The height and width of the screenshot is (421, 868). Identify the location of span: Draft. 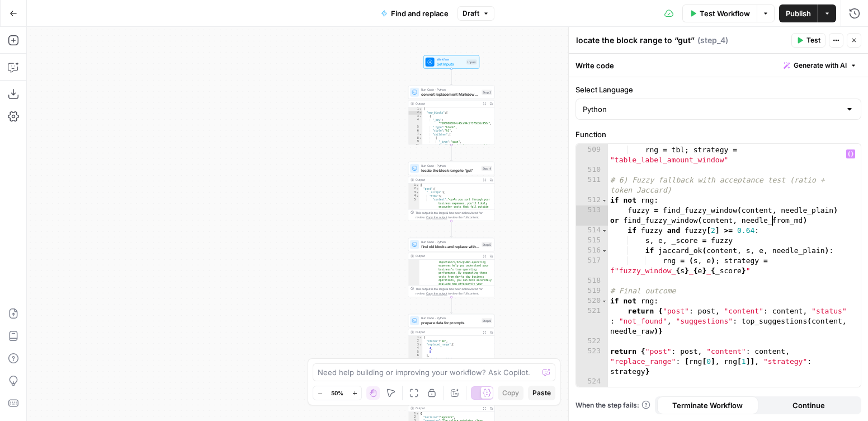
(471, 14).